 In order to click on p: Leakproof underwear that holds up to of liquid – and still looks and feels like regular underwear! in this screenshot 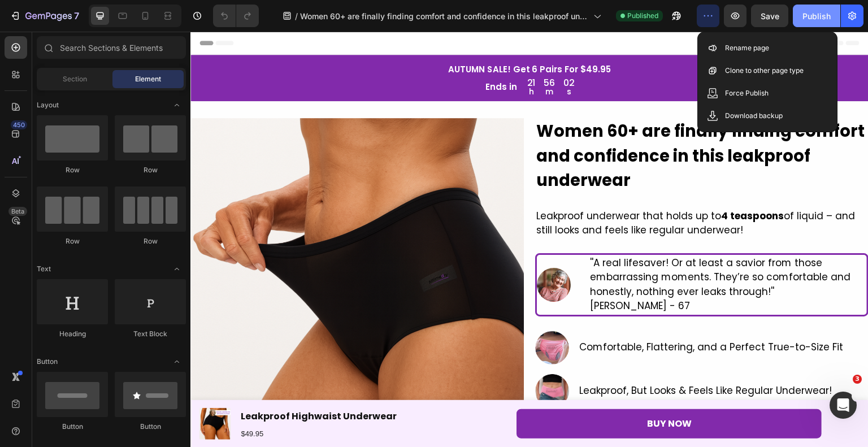, I will do `click(511, 192)`.